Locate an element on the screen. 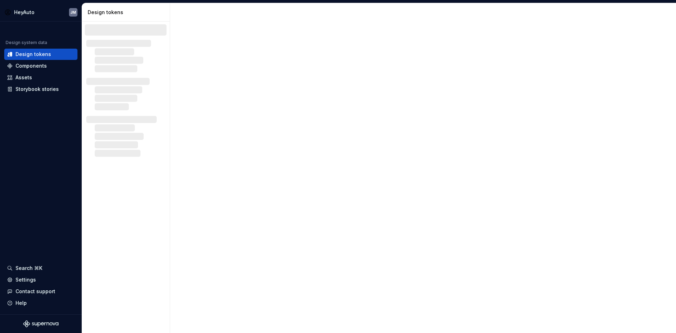  div: Search ⌘K is located at coordinates (29, 268).